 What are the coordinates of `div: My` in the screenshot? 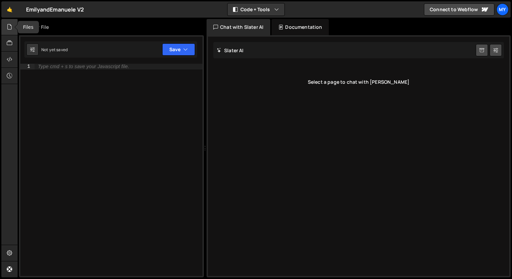 It's located at (503, 9).